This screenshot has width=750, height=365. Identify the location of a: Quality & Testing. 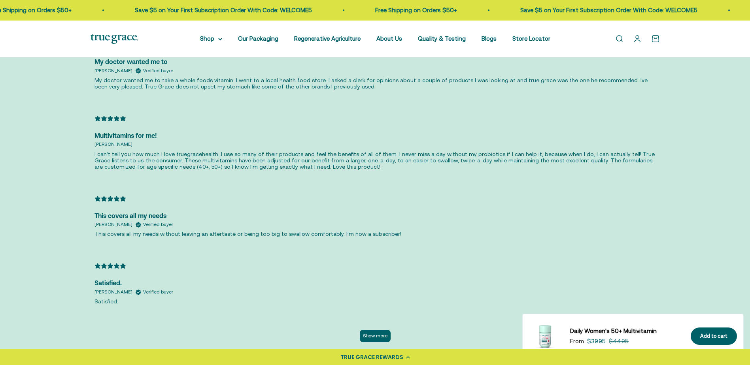
(442, 38).